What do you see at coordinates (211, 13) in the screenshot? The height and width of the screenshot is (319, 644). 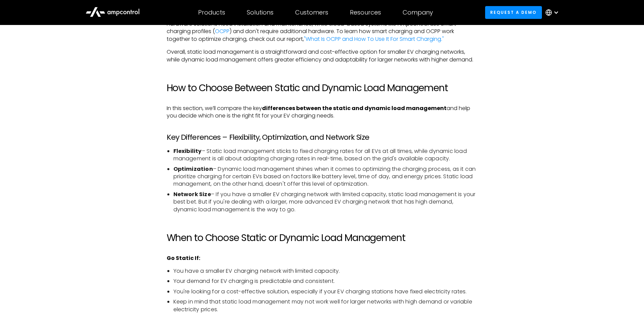 I see `div: Products` at bounding box center [211, 13].